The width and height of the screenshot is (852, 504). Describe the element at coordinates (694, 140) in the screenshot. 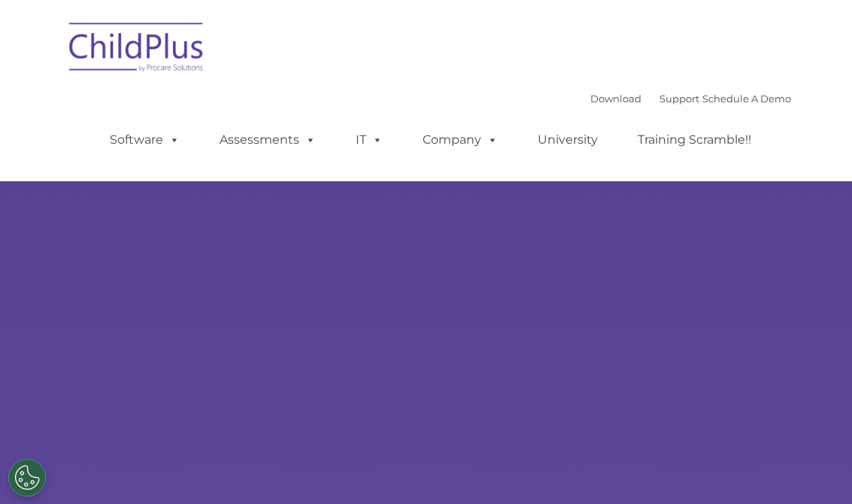

I see `a: Training Scramble!!` at that location.